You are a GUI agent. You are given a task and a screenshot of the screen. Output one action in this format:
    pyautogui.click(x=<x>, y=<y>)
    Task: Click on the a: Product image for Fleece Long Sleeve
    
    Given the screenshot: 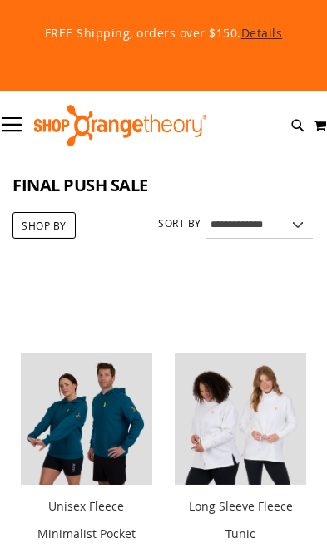 What is the action you would take?
    pyautogui.click(x=240, y=421)
    